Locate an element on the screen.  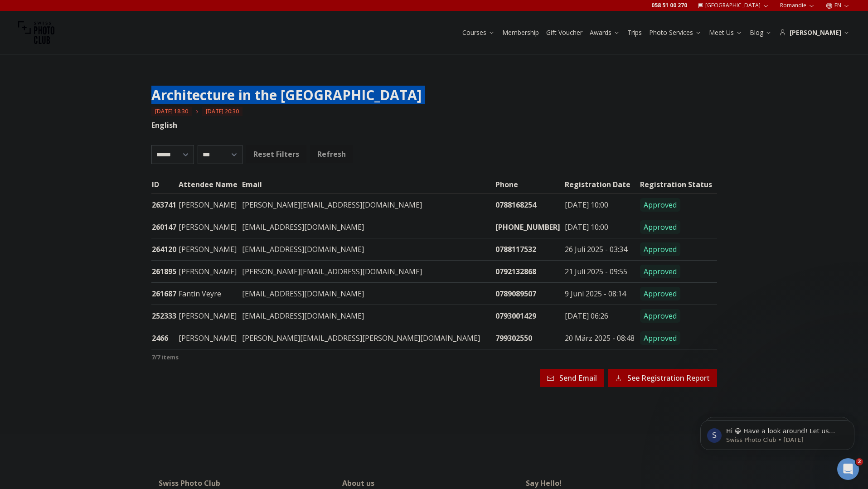
button: Courses is located at coordinates (479, 33).